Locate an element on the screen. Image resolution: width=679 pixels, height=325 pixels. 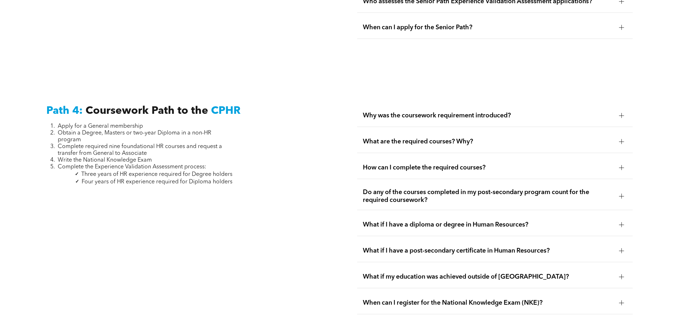
span: CPHR is located at coordinates (225, 111).